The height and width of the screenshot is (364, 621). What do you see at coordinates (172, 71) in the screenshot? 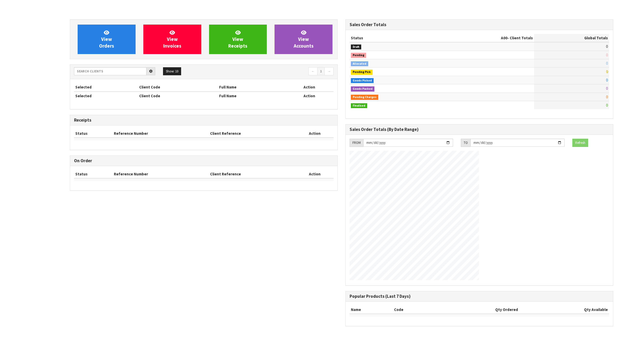
I see `button: Show: 10` at bounding box center [172, 71].